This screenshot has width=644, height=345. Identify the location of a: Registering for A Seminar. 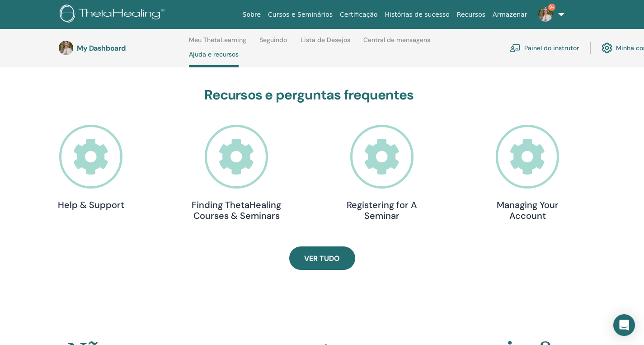
(382, 172).